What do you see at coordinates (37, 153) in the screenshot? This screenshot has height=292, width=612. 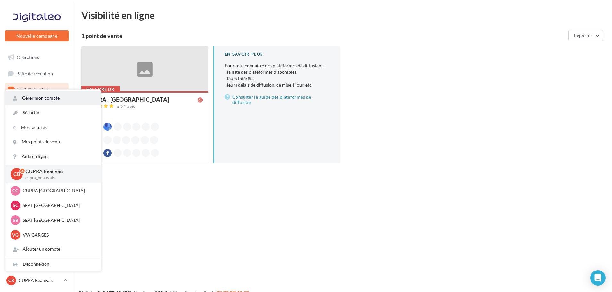 I see `a: Calendrier` at bounding box center [37, 153].